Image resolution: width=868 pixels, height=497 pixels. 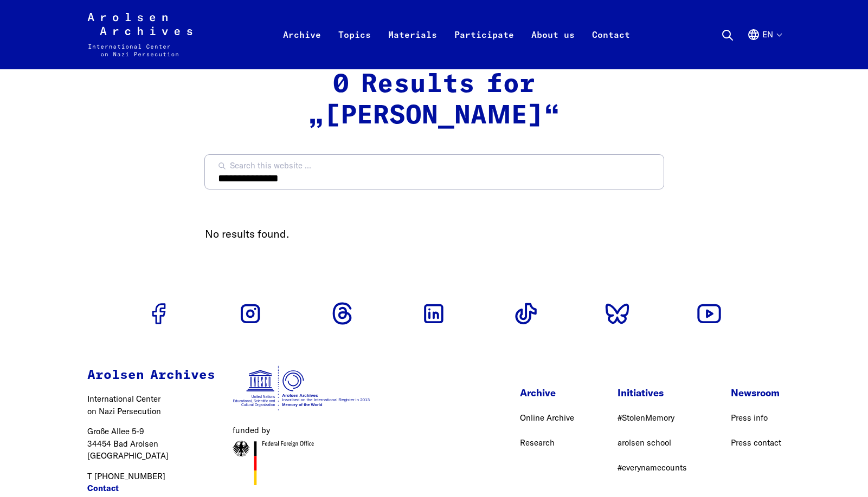 I want to click on nav: Primary, so click(x=456, y=34).